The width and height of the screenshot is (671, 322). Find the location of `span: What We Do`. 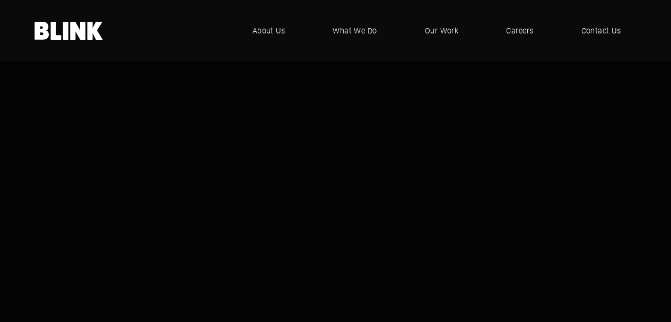

span: What We Do is located at coordinates (355, 31).